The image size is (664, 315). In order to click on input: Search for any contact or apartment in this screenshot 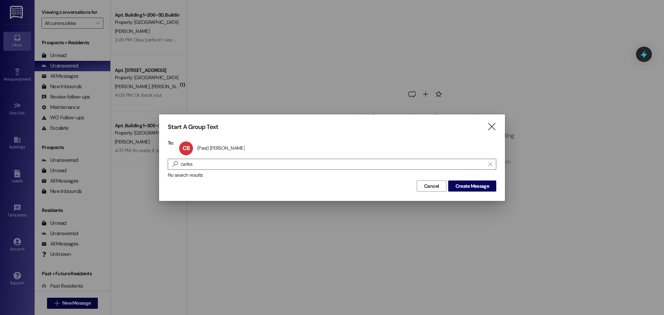, I will do `click(333, 164)`.